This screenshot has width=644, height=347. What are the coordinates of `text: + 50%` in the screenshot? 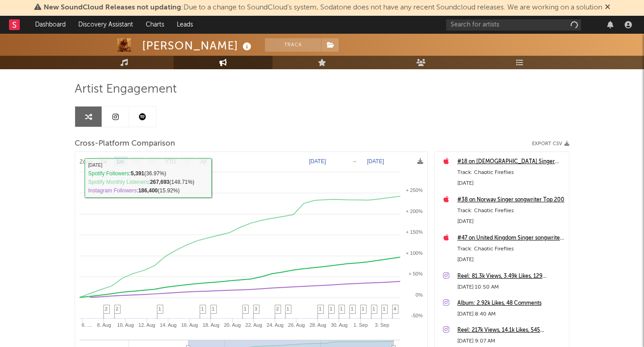 It's located at (416, 274).